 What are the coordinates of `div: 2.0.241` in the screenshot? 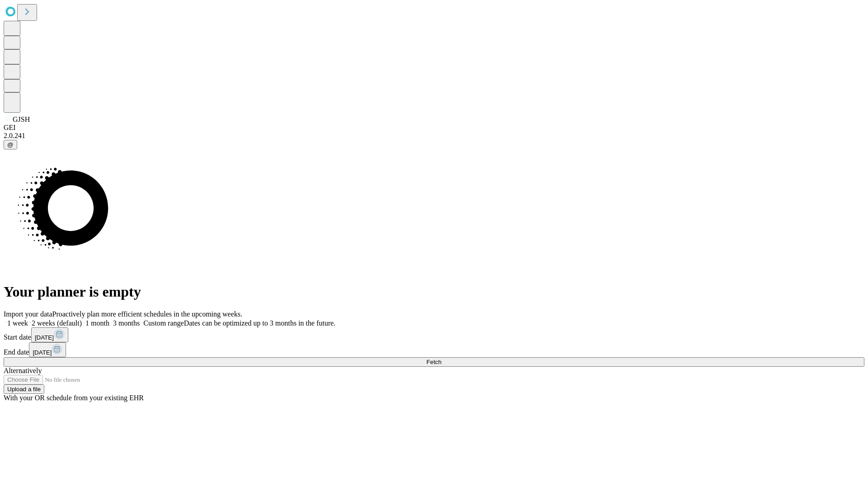 It's located at (434, 136).